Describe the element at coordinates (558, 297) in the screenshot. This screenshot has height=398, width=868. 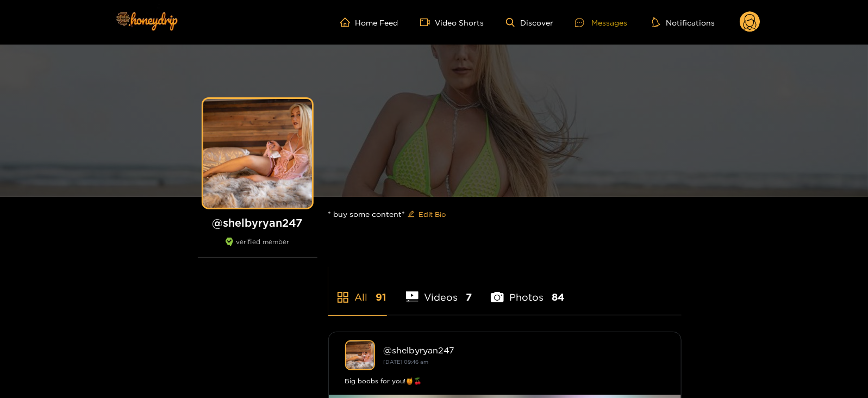
I see `span: 84` at that location.